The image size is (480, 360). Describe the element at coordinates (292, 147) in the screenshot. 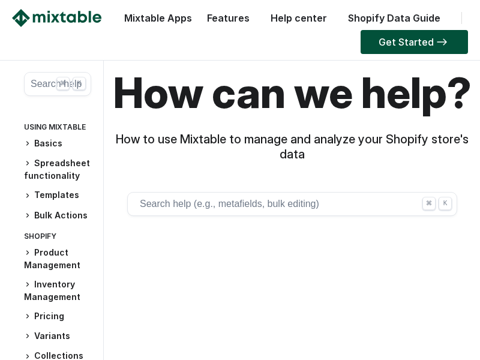

I see `h3: How to use Mixtable to manage and analyze your Shopify store's data` at that location.